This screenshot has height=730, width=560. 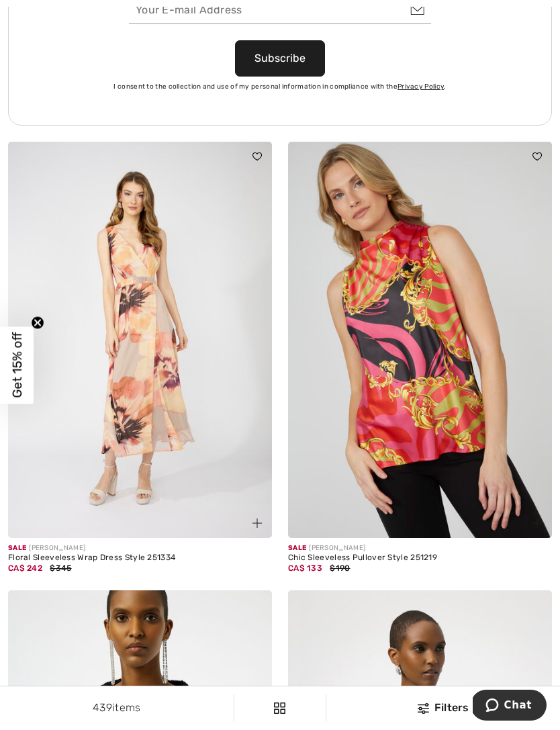 I want to click on span: $345, so click(x=61, y=568).